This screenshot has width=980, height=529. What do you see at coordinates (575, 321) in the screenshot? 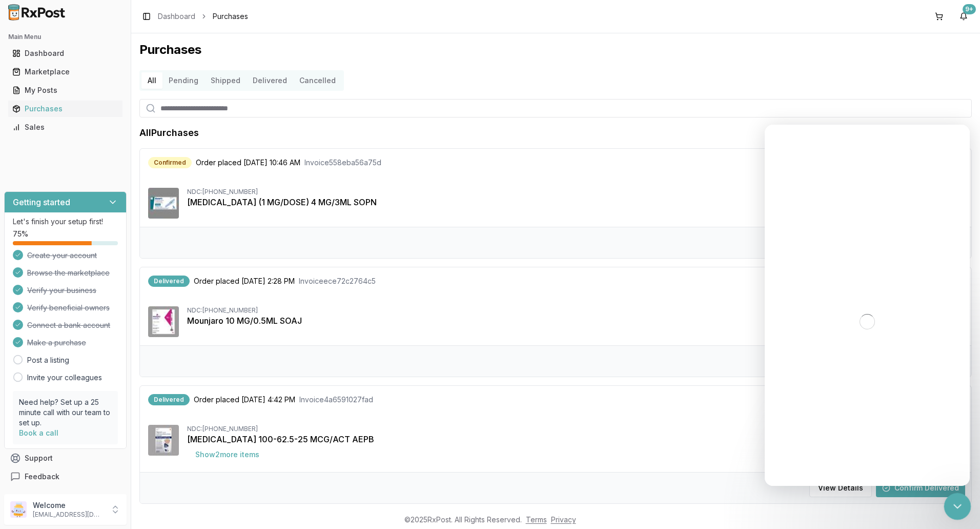
I see `div: Mounjaro 10 MG/0.5ML SOAJ` at bounding box center [575, 321].